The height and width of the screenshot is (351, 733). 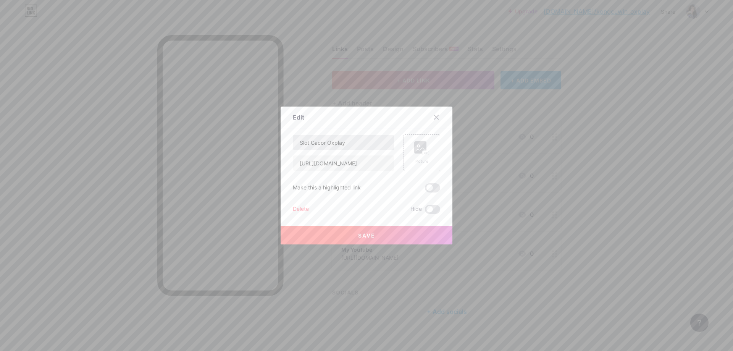 What do you see at coordinates (299, 117) in the screenshot?
I see `div: Edit` at bounding box center [299, 117].